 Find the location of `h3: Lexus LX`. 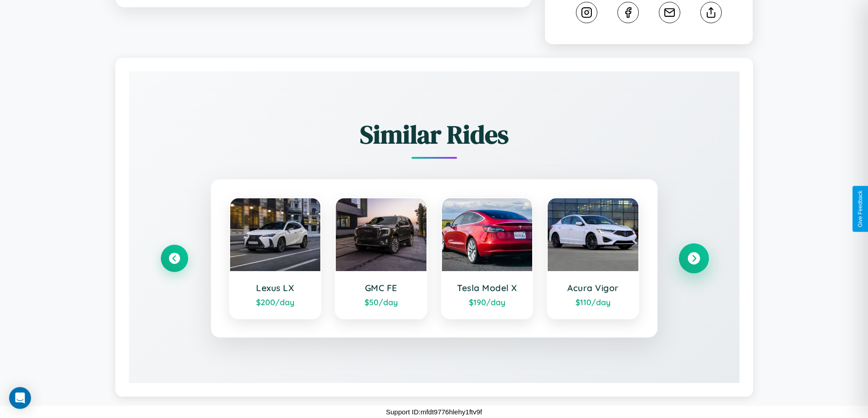

h3: Lexus LX is located at coordinates (275, 288).